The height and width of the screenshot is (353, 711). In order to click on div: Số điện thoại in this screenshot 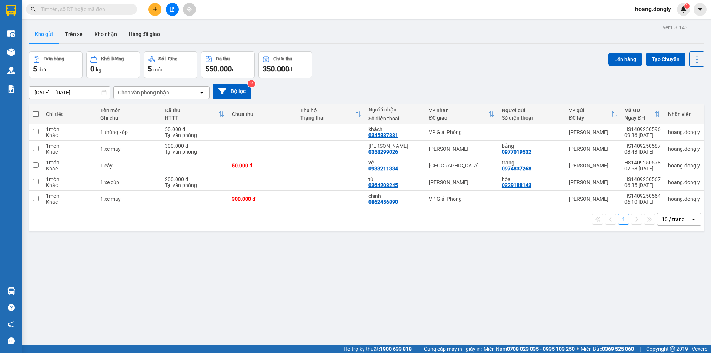, I will do `click(395, 119)`.